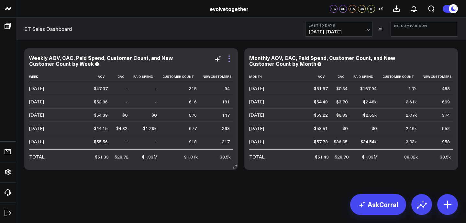 This screenshot has height=223, width=466. What do you see at coordinates (282, 76) in the screenshot?
I see `th: Month` at bounding box center [282, 76].